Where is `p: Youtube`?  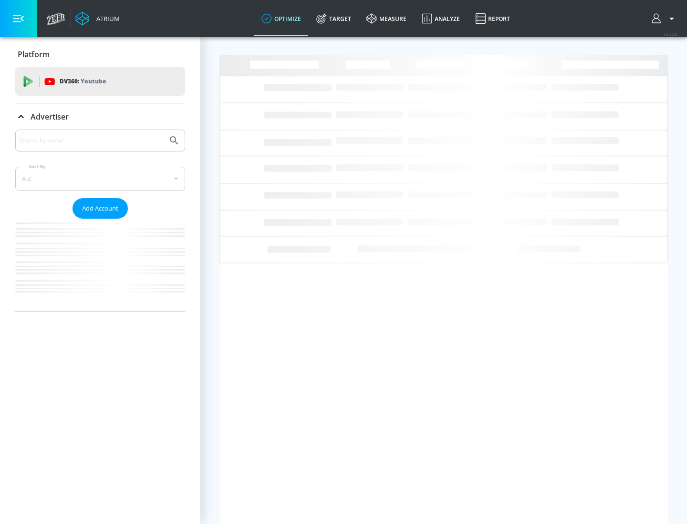 p: Youtube is located at coordinates (93, 81).